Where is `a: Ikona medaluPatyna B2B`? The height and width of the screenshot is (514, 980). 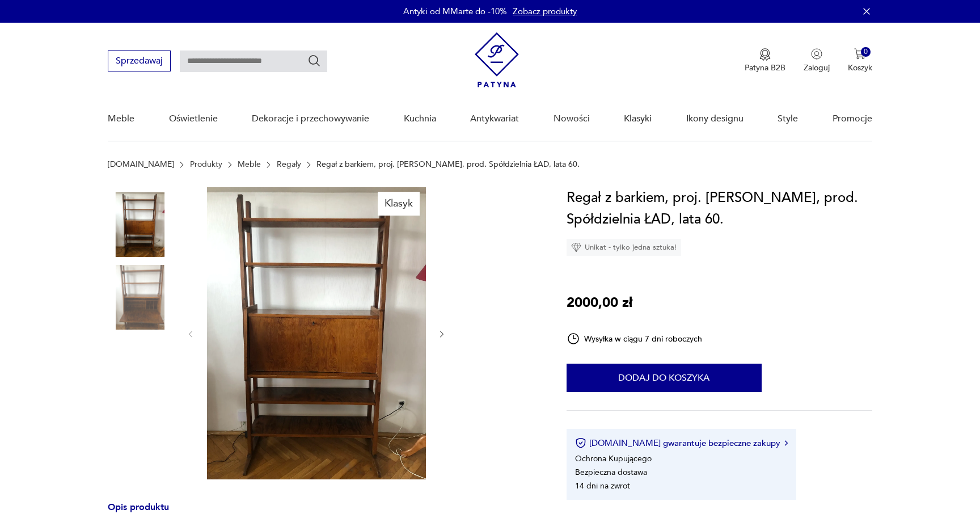 a: Ikona medaluPatyna B2B is located at coordinates (765, 61).